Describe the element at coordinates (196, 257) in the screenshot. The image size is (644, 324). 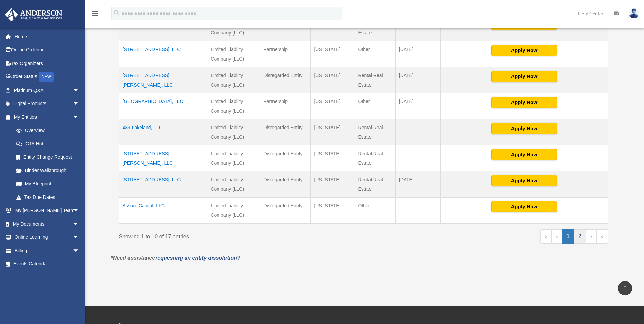
I see `a: requesting an entity dissolution` at that location.